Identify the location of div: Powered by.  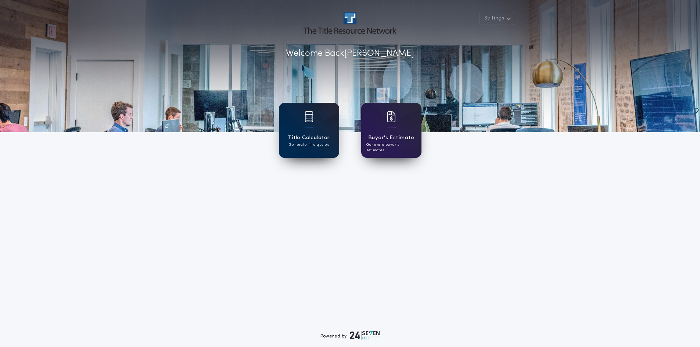
(350, 336).